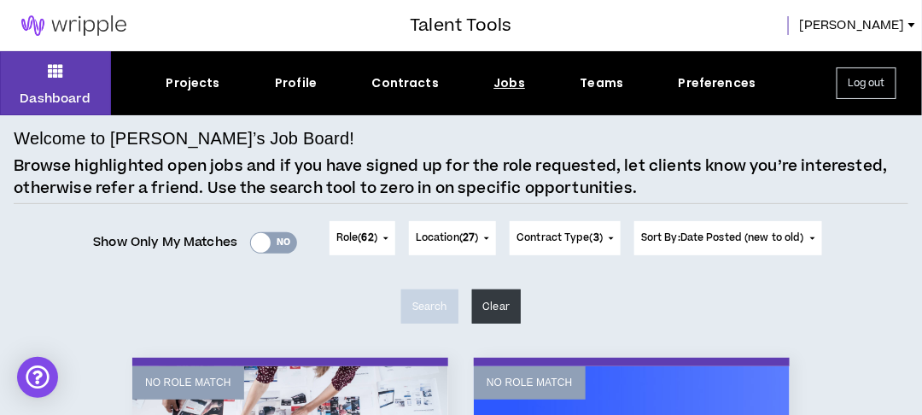 This screenshot has height=415, width=922. I want to click on p: Browse highlighted open jobs and if you have signed up for the role requested, let clients know y..., so click(461, 177).